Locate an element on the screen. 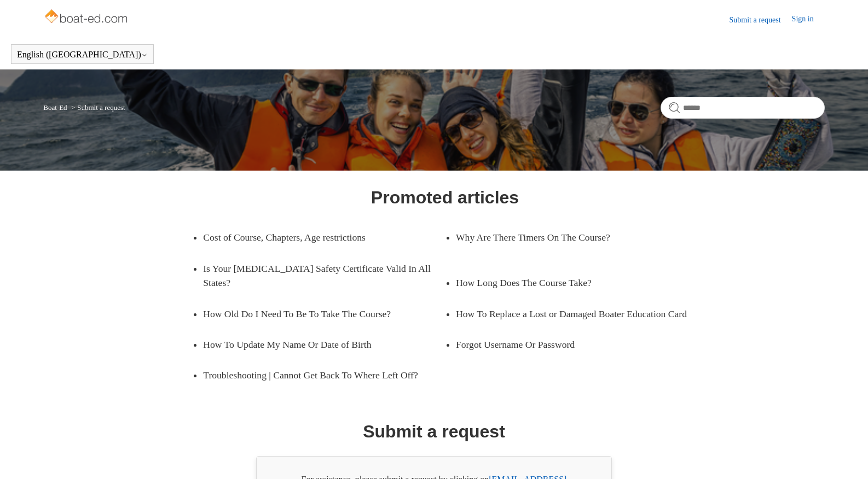 Image resolution: width=868 pixels, height=479 pixels. li: Submit a request is located at coordinates (97, 107).